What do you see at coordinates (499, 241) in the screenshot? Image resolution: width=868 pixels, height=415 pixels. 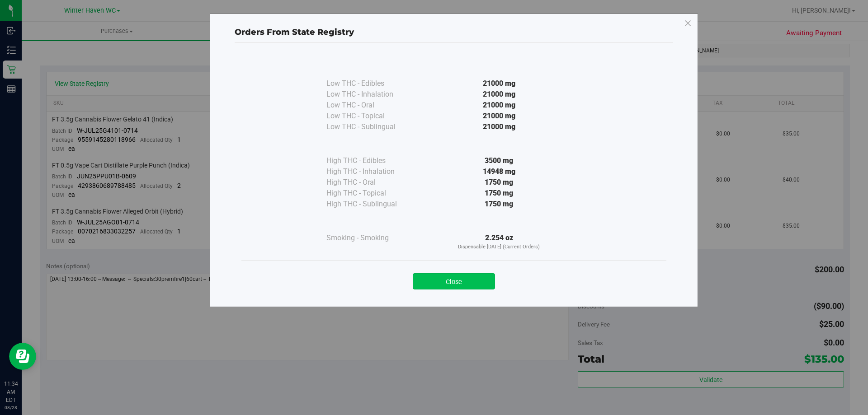 I see `div: 2.254 oz` at bounding box center [499, 241].